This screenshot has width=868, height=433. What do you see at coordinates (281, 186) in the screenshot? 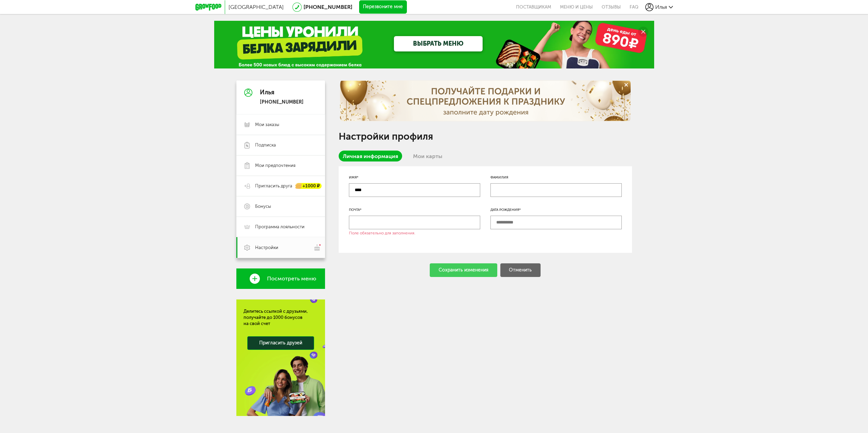
I see `a: Пригласить друга +1000 ₽` at bounding box center [281, 186].